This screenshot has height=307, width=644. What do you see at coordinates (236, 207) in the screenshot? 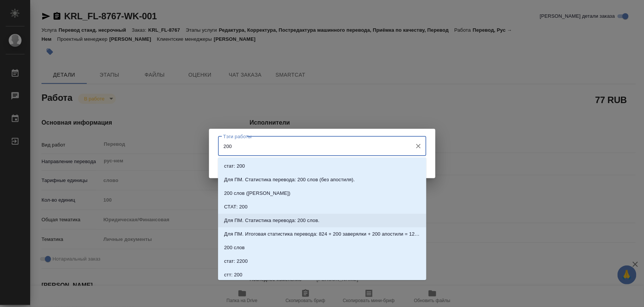
I see `p: СТАТ: 200` at bounding box center [236, 207].